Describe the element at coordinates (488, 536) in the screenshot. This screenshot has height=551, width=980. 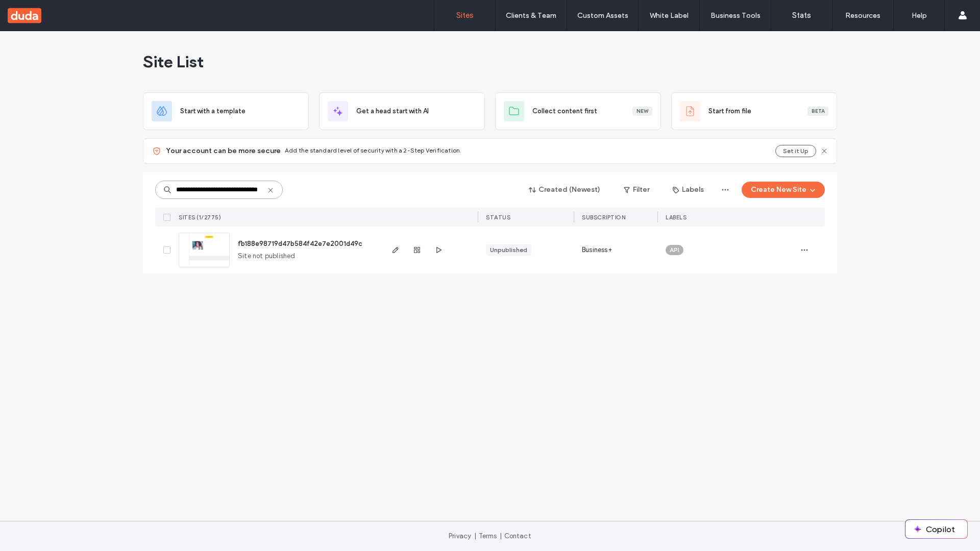
I see `span: Terms` at that location.